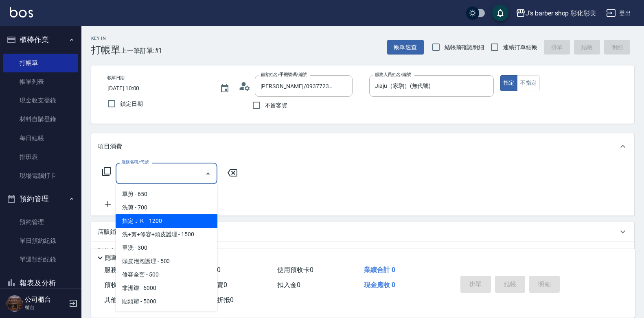  I want to click on a: 每日結帳, so click(41, 138).